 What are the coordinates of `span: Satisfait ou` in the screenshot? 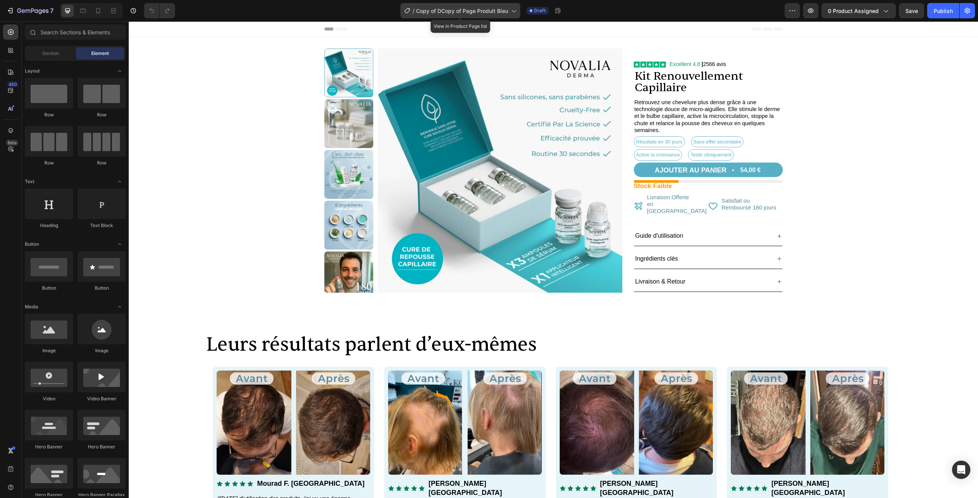 It's located at (607, 179).